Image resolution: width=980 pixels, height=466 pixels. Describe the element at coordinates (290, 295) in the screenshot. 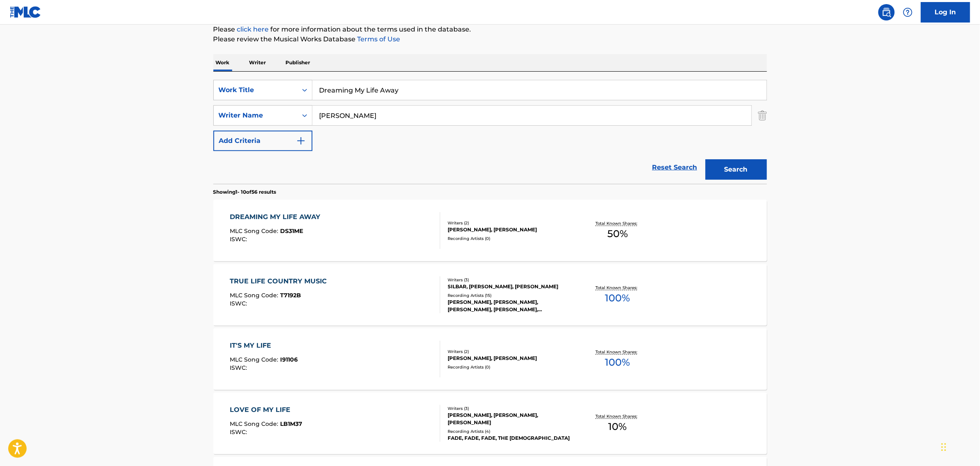

I see `span: T7192B` at that location.